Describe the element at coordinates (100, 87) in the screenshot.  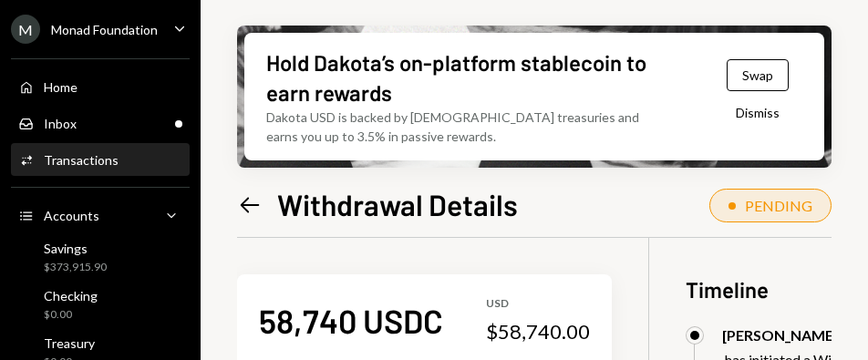
I see `a: Home` at that location.